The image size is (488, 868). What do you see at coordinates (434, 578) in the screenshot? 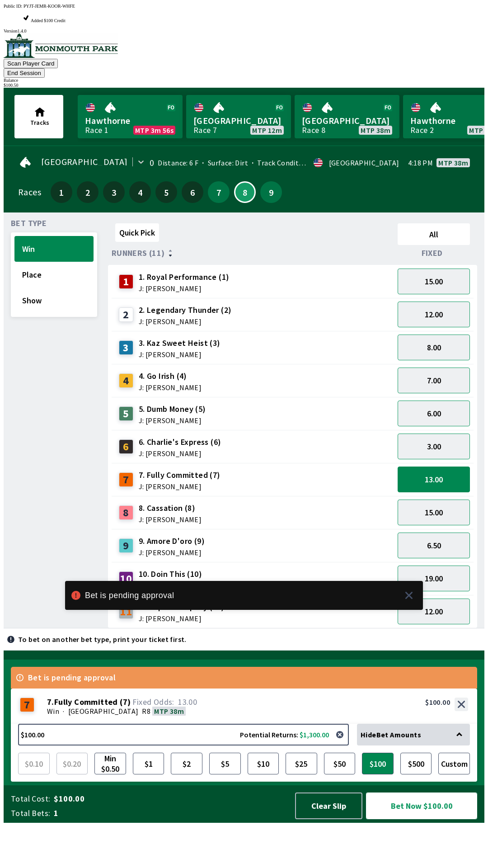
I see `span: 19.00` at bounding box center [434, 578].